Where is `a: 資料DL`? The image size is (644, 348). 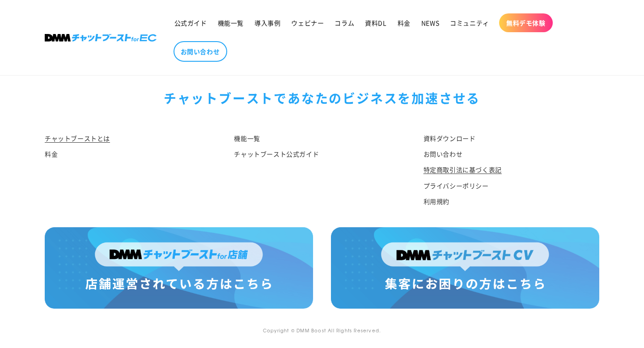
a: 資料DL is located at coordinates (376, 23).